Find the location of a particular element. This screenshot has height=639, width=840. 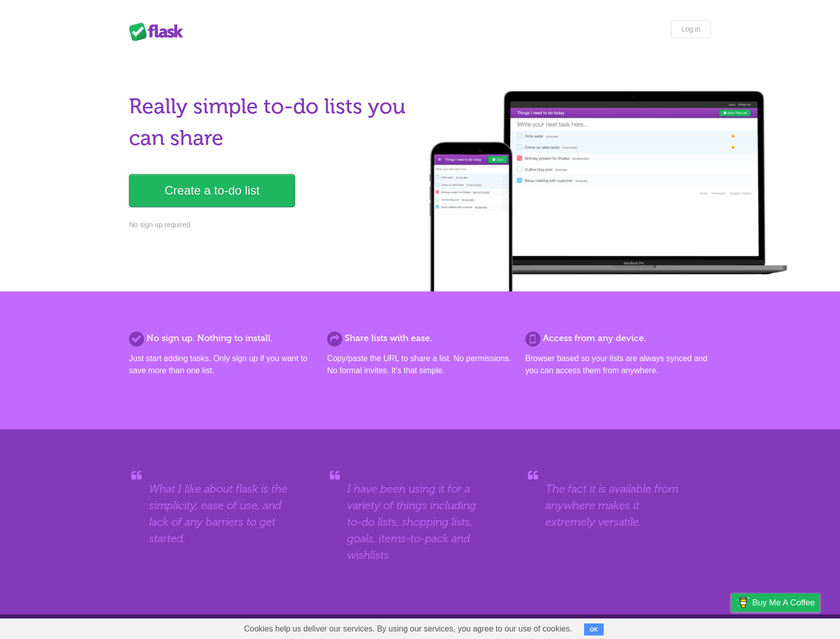

img: Buy me a coffee is located at coordinates (742, 602).